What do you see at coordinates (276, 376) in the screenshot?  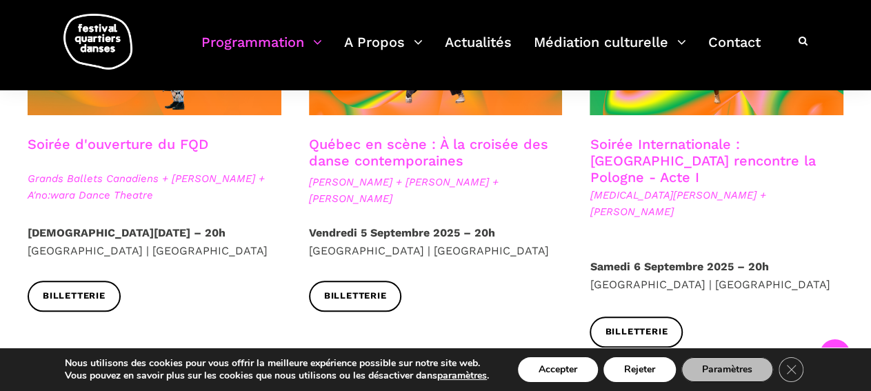 I see `p: Vous pouvez en savoir plus sur les cookies que nous utilisons ou les désactiver dans .` at bounding box center [276, 376].